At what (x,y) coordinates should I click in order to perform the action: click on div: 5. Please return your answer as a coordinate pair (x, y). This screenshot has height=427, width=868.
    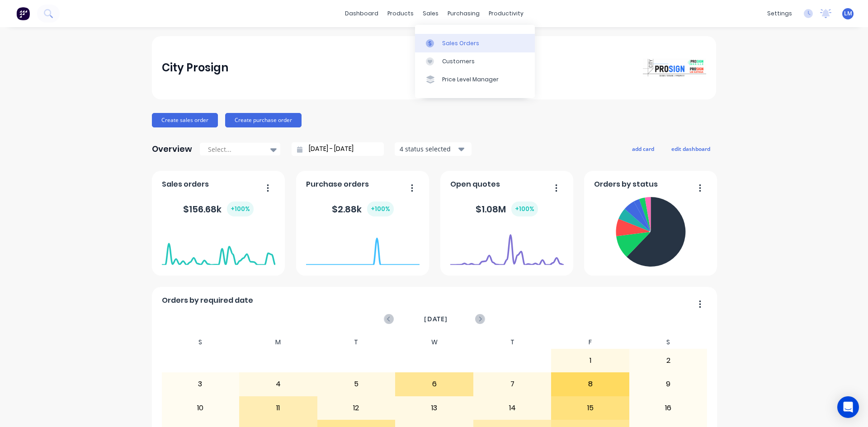
    Looking at the image, I should click on (356, 384).